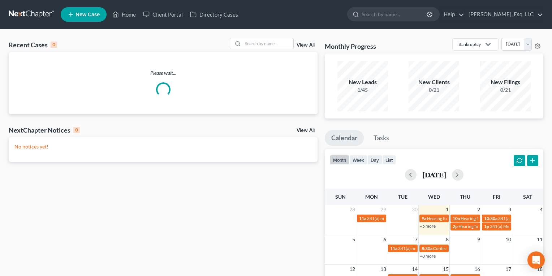 This screenshot has width=552, height=276. I want to click on div: New Leads, so click(363, 82).